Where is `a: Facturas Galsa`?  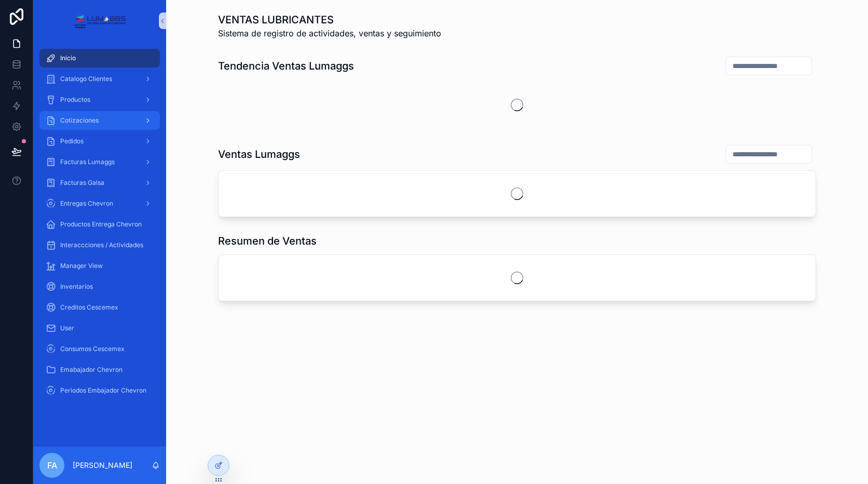 a: Facturas Galsa is located at coordinates (100, 183).